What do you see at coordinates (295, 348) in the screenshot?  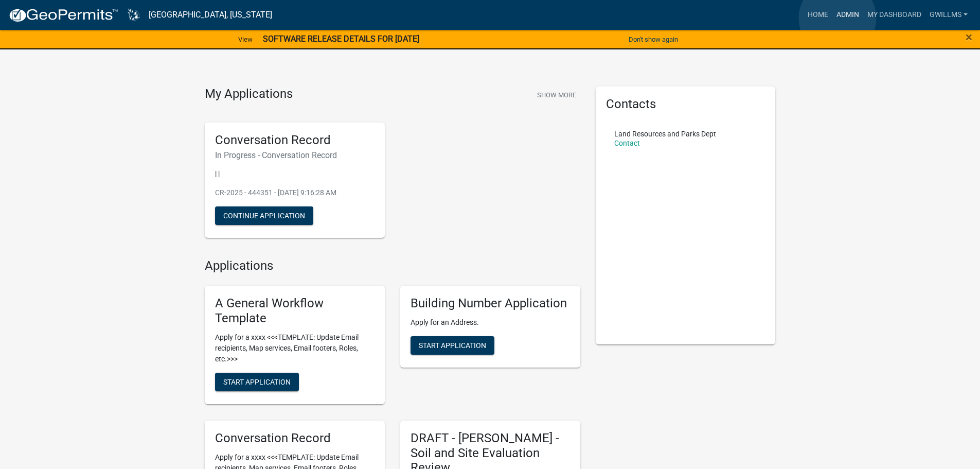 I see `p: Apply for a xxxx <<<TEMPLATE: Update Email recipients, Map services, Email footers, Roles, etc.>>>` at bounding box center [295, 348].